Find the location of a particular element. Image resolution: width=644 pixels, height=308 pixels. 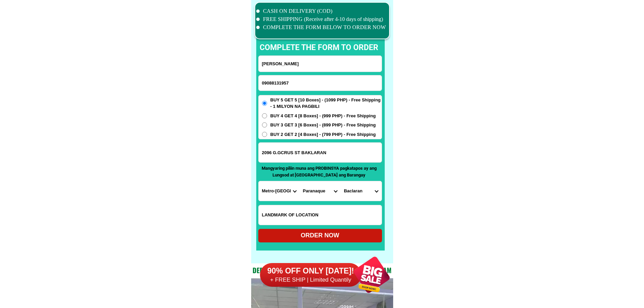

div: ORDER NOW is located at coordinates (320, 235).